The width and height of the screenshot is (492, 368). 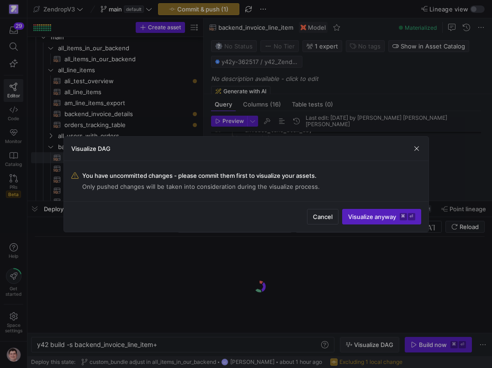 What do you see at coordinates (201, 175) in the screenshot?
I see `span: You have uncommitted changes - please commit them first to visualize your assets.` at bounding box center [201, 175].